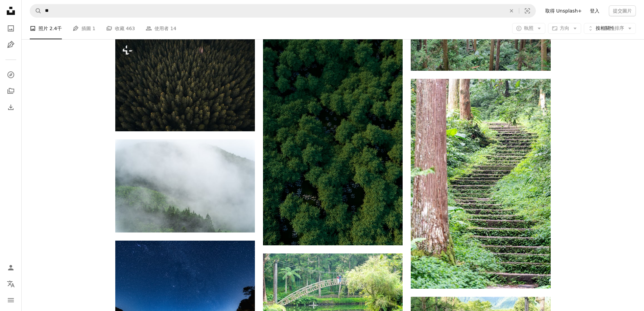  I want to click on a: 登入, so click(594, 11).